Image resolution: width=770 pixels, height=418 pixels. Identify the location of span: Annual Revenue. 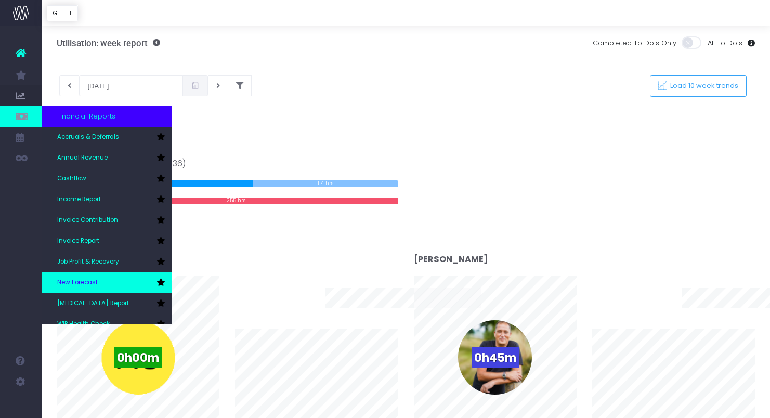
(82, 158).